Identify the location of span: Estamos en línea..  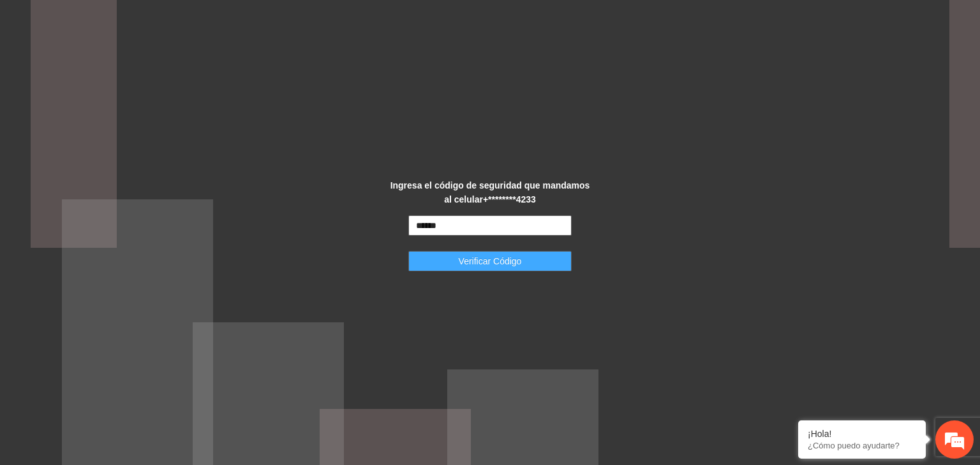
(125, 221).